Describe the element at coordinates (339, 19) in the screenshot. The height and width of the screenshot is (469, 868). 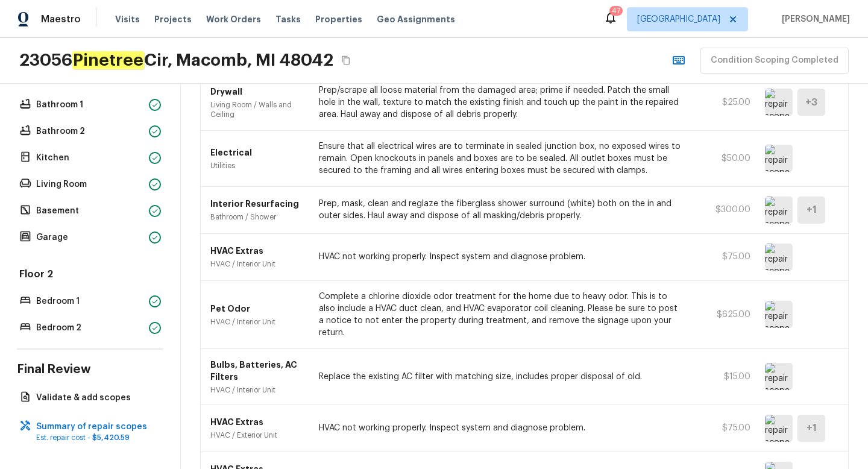
I see `span: Properties` at that location.